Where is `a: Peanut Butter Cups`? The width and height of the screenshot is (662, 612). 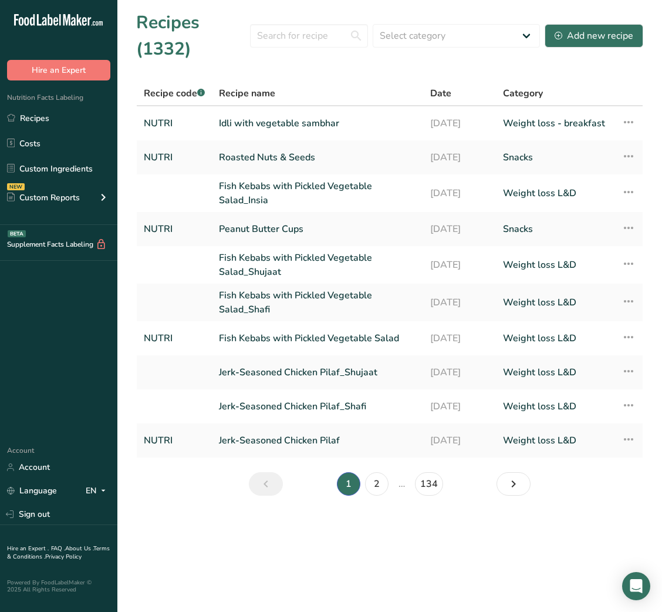
a: Peanut Butter Cups is located at coordinates (318, 229).